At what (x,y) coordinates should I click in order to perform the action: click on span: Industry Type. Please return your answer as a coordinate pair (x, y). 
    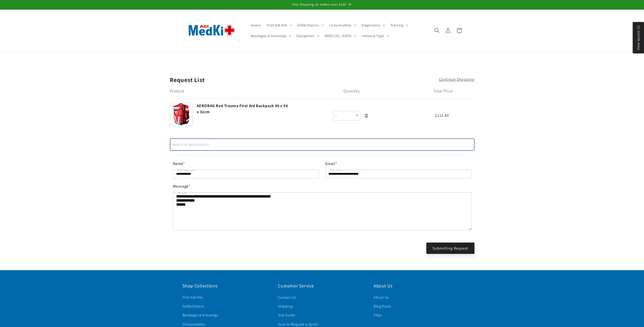
    Looking at the image, I should click on (372, 36).